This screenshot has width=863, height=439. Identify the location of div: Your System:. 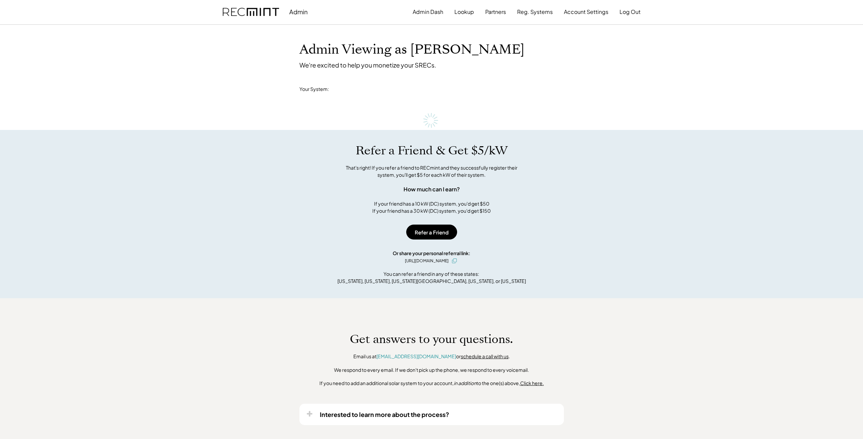
(314, 89).